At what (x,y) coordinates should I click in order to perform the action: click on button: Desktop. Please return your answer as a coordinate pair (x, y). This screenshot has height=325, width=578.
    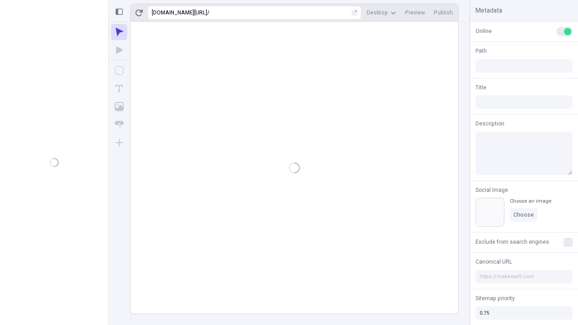
    Looking at the image, I should click on (381, 13).